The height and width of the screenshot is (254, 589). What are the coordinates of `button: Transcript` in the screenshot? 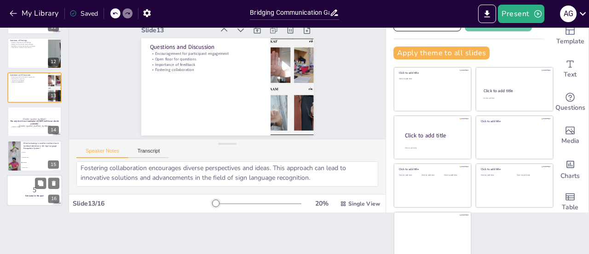 It's located at (149, 153).